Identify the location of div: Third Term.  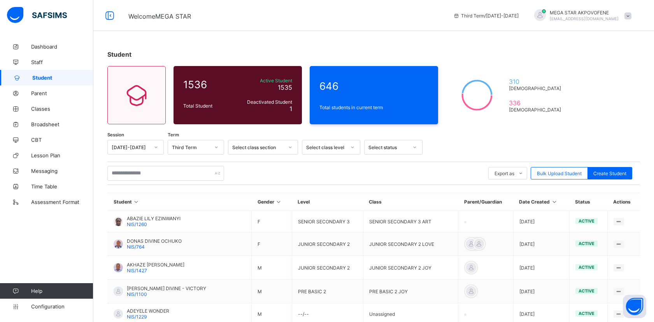
(191, 147).